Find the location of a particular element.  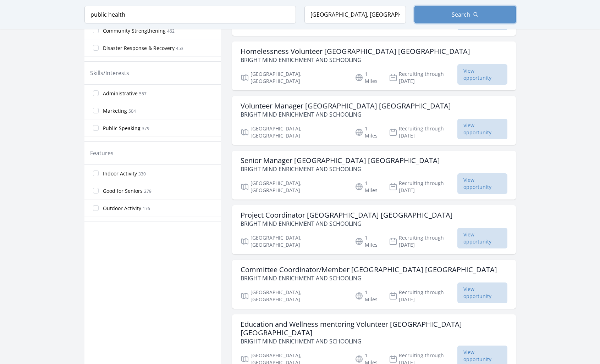

span: Administrative is located at coordinates (120, 93).